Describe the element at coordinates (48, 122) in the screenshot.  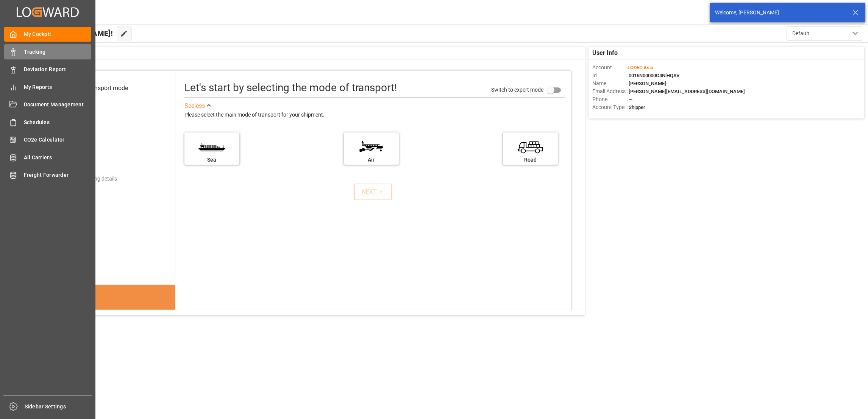
I see `a: Schedules` at that location.